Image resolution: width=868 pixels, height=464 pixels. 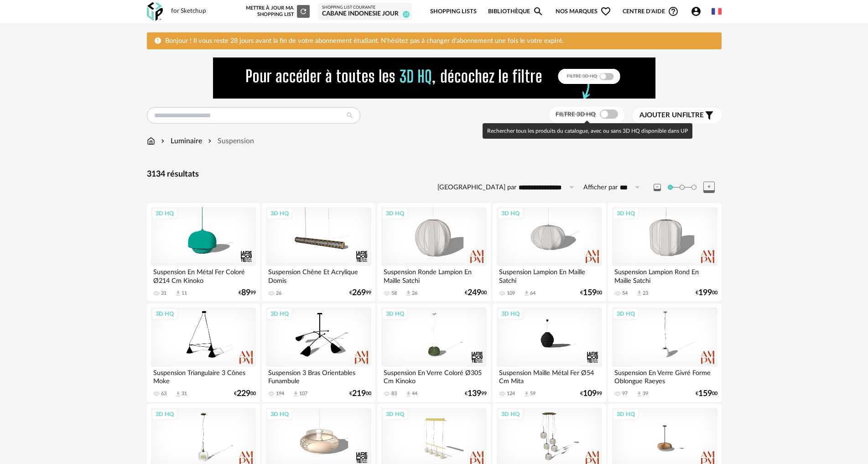 What do you see at coordinates (414, 394) in the screenshot?
I see `div: 44` at bounding box center [414, 394].